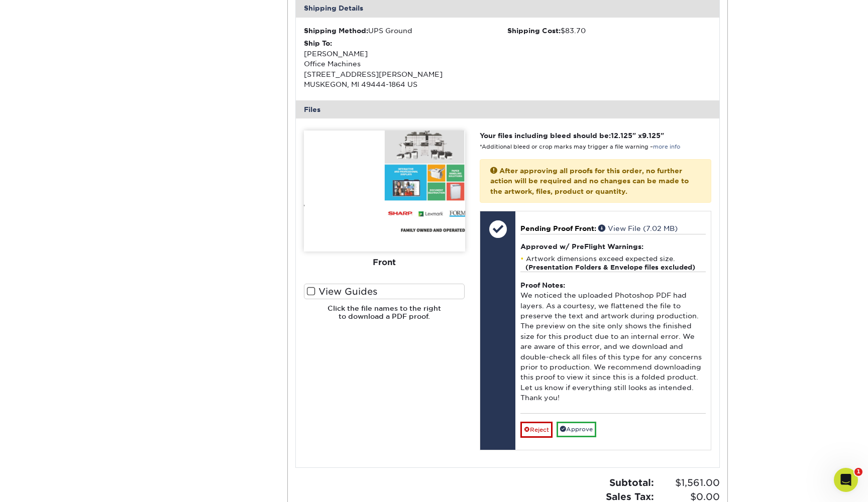  I want to click on a: more info, so click(667, 146).